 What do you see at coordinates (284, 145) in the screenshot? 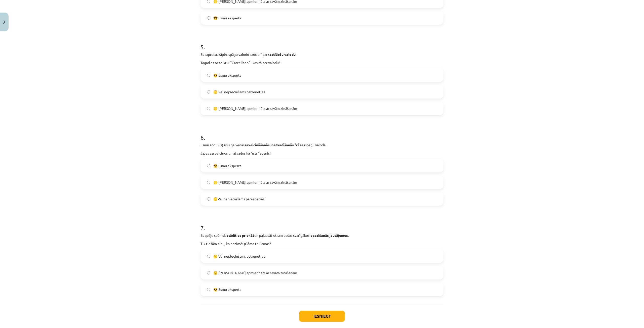
I see `b: atvadīšanās` at bounding box center [284, 145].